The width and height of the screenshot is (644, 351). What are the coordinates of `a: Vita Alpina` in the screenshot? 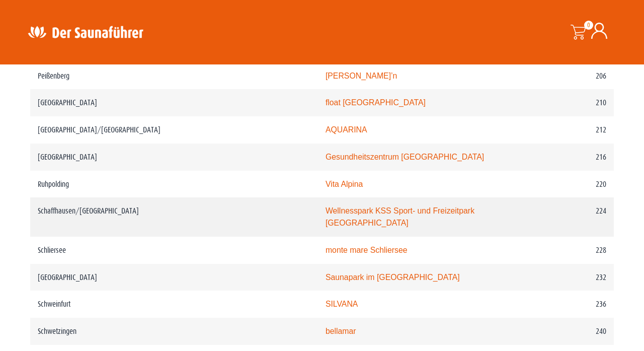 It's located at (344, 184).